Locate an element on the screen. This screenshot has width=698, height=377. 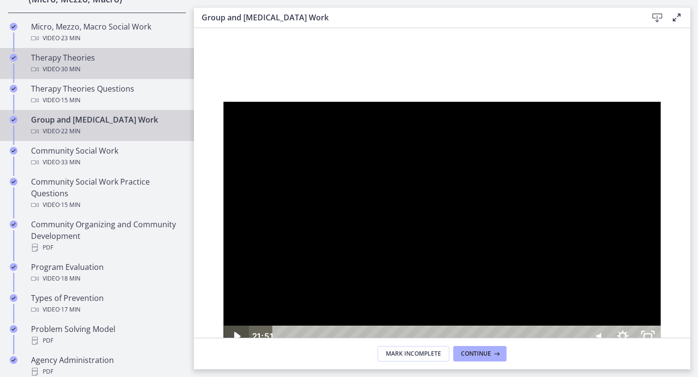
button: Play Video is located at coordinates (42, 308).